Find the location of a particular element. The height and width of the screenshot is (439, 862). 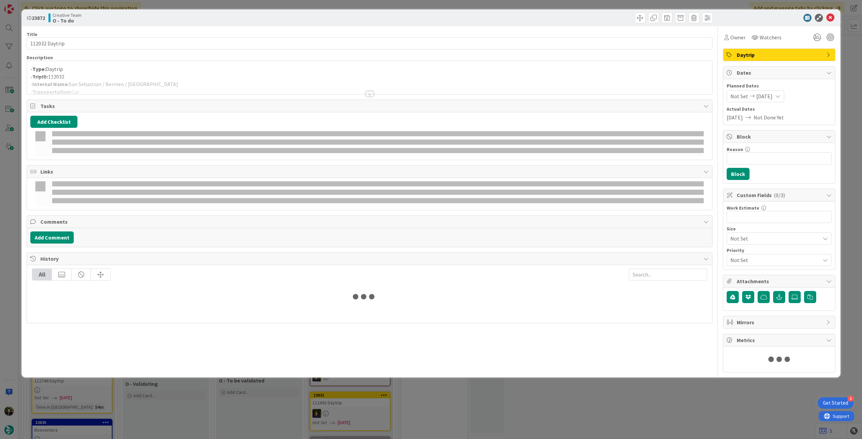

span: Not Done Yet is located at coordinates (769, 118).